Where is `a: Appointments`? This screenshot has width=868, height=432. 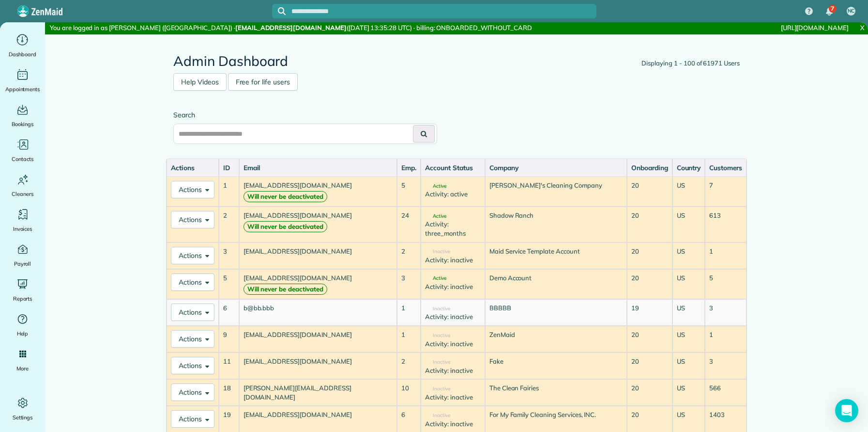
a: Appointments is located at coordinates (22, 80).